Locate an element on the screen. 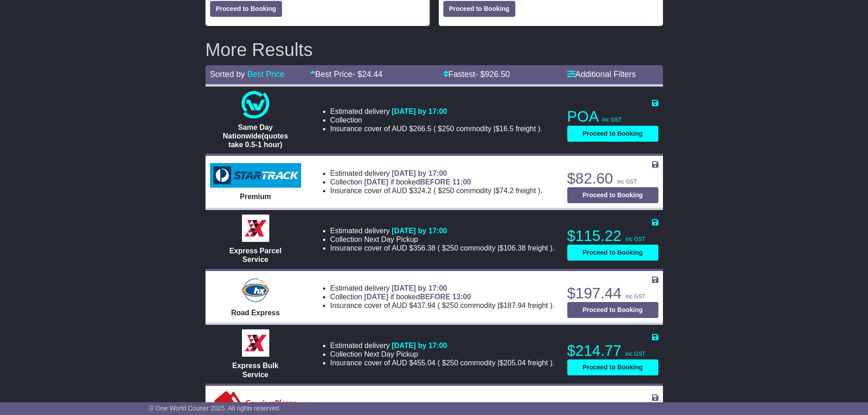 This screenshot has width=868, height=415. img: Border Express: Express Parcel Service is located at coordinates (255, 228).